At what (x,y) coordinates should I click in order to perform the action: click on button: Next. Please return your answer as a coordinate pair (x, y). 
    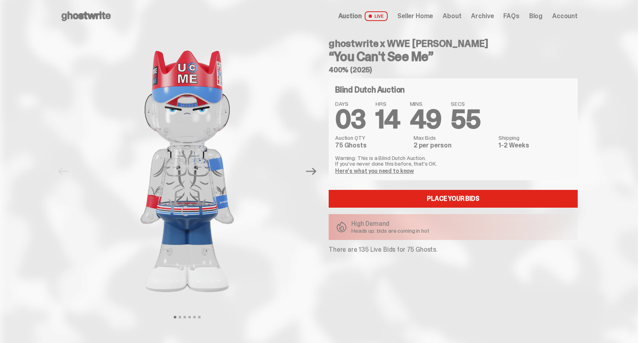
    Looking at the image, I should click on (311, 172).